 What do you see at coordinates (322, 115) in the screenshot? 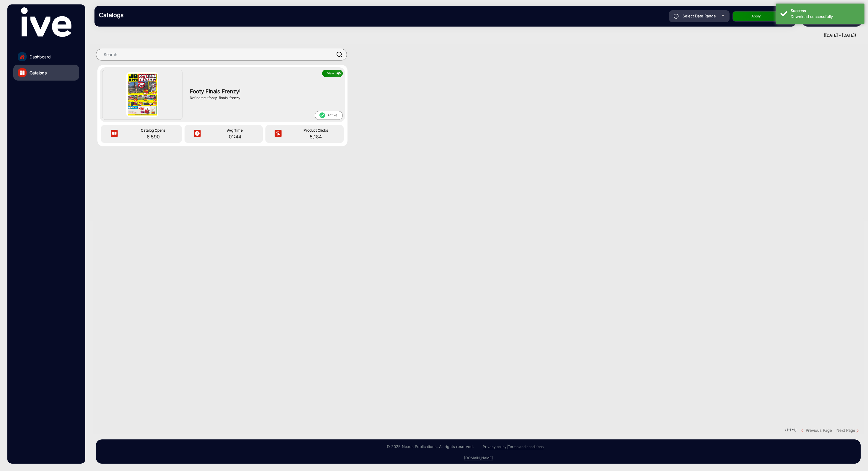
I see `mat-icon: check_circle` at bounding box center [322, 115].